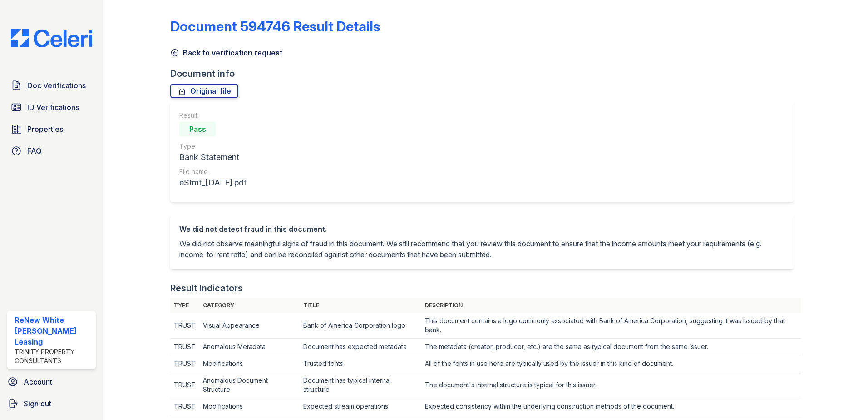 This screenshot has width=868, height=420. Describe the element at coordinates (249, 347) in the screenshot. I see `td: Anomalous Metadata` at that location.